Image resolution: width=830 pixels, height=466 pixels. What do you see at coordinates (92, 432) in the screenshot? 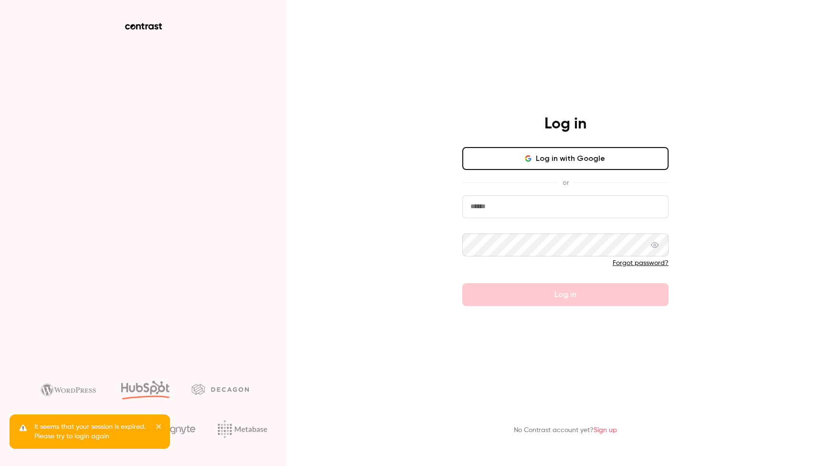
I see `p: It seems that your session is expired. Please try to login again` at bounding box center [92, 432].